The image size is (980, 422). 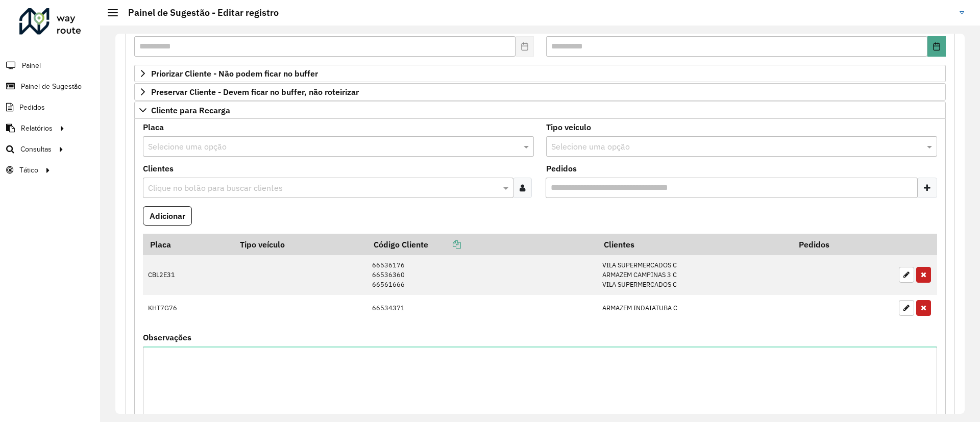 What do you see at coordinates (36, 128) in the screenshot?
I see `span: Relatórios` at bounding box center [36, 128].